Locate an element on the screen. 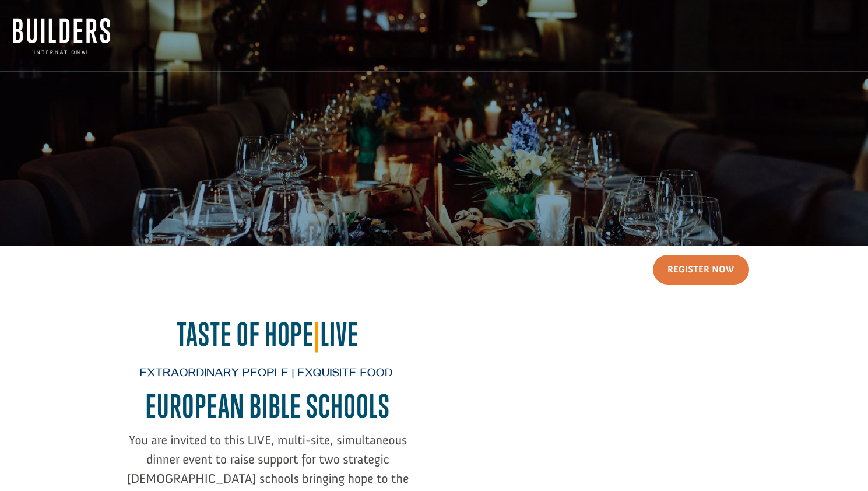 This screenshot has height=491, width=868. img: Builders International is located at coordinates (61, 36).